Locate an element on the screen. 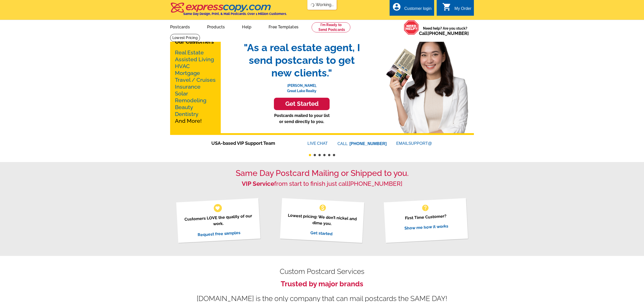  font: SUPPORT@ is located at coordinates (420, 144).